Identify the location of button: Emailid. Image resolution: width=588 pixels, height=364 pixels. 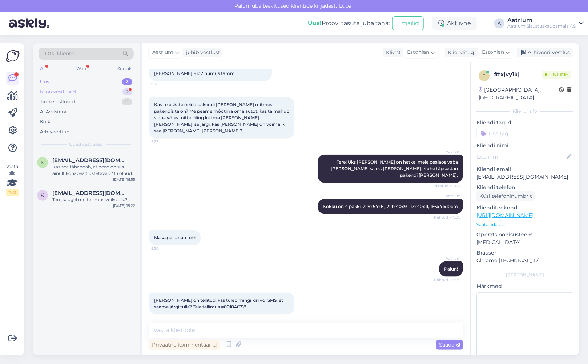
(408, 23).